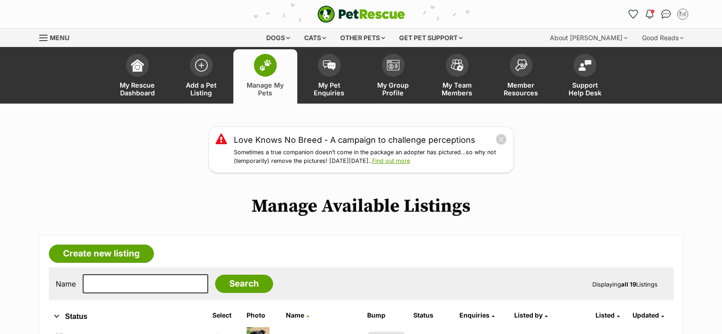 The height and width of the screenshot is (334, 722). I want to click on img: chat-41dd97257d64d25036548639549fe6c8038ab92f7586957e7f3b1b290dea8141.svg, so click(666, 14).